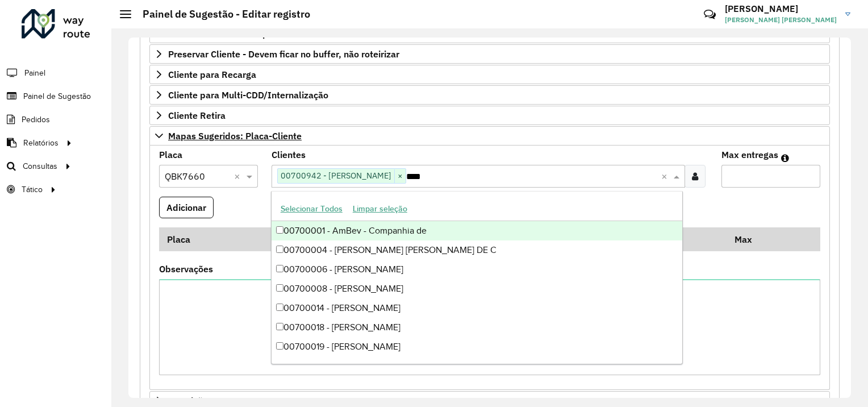 This screenshot has height=407, width=868. Describe the element at coordinates (40, 166) in the screenshot. I see `span: Consultas` at that location.